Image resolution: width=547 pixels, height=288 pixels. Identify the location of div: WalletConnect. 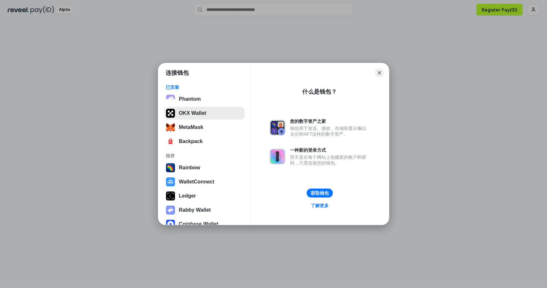
(196, 182).